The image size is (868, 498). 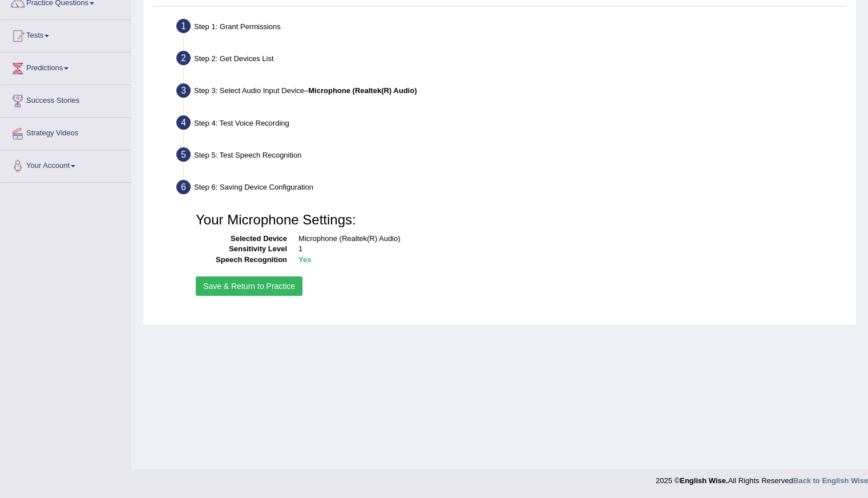 What do you see at coordinates (242, 249) in the screenshot?
I see `dt: Sensitivity Level` at bounding box center [242, 249].